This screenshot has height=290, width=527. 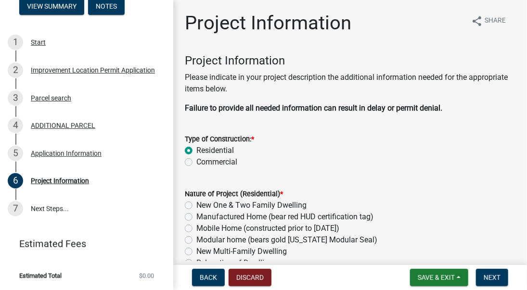 What do you see at coordinates (241, 252) in the screenshot?
I see `label: New Multi-Family Dwelling` at bounding box center [241, 252].